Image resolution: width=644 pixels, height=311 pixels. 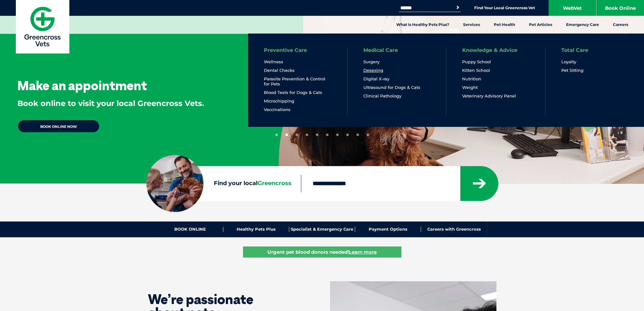 I want to click on a: Vaccinations, so click(x=277, y=110).